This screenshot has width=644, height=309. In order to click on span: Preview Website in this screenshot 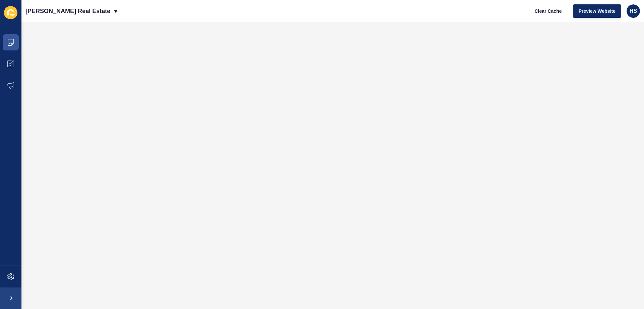, I will do `click(597, 11)`.